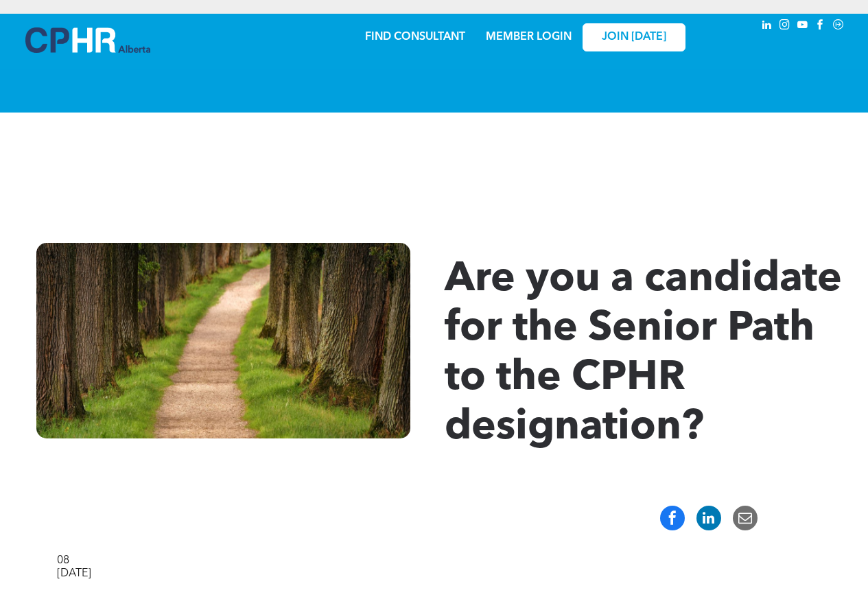  What do you see at coordinates (803, 26) in the screenshot?
I see `a: youtube` at bounding box center [803, 26].